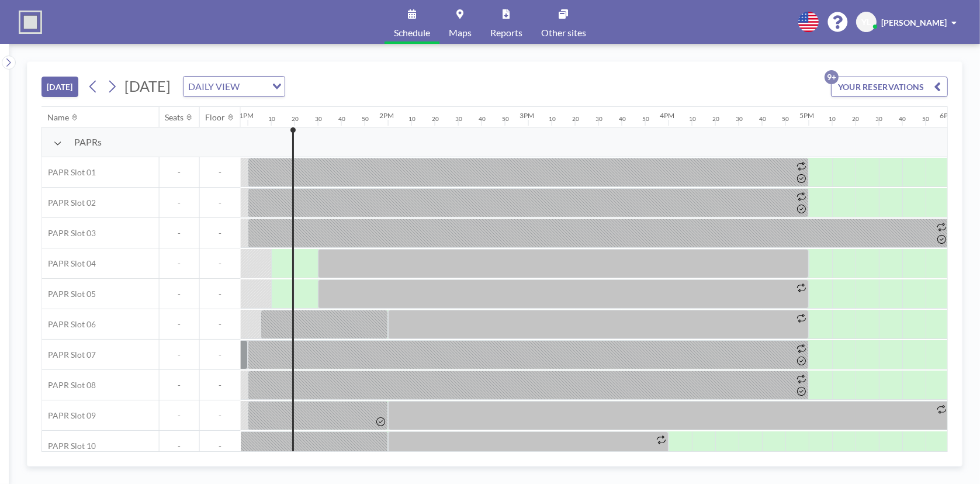 This screenshot has width=980, height=484. I want to click on div: 6PM, so click(947, 115).